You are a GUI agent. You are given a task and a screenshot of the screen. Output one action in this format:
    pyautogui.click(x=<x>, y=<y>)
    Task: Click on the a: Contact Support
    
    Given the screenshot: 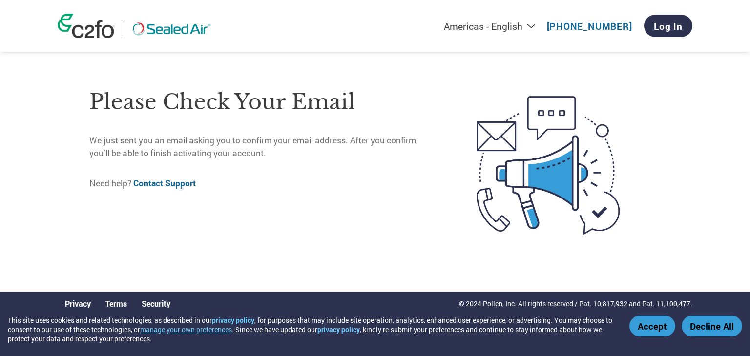 What is the action you would take?
    pyautogui.click(x=165, y=183)
    